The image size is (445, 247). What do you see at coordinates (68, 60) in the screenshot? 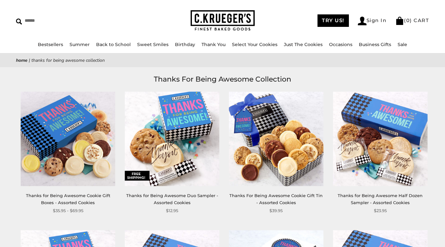
I see `span: Thanks For Being Awesome Collection` at bounding box center [68, 60].